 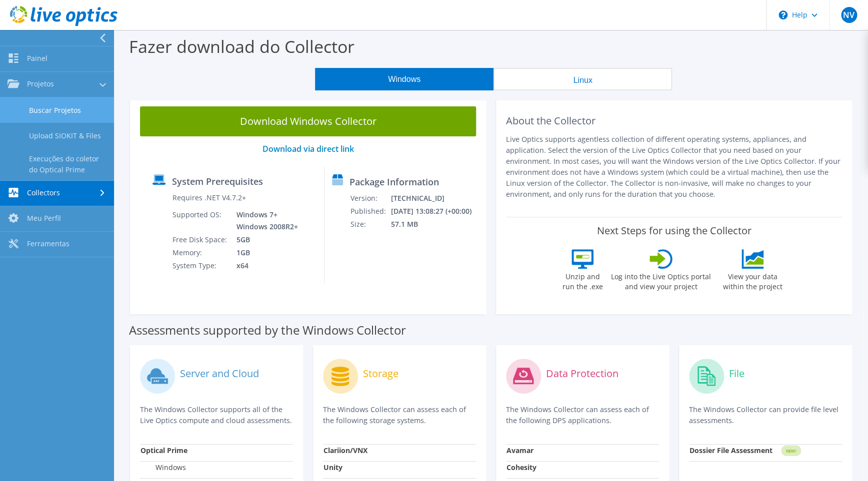 I want to click on td: Memory:, so click(x=200, y=253).